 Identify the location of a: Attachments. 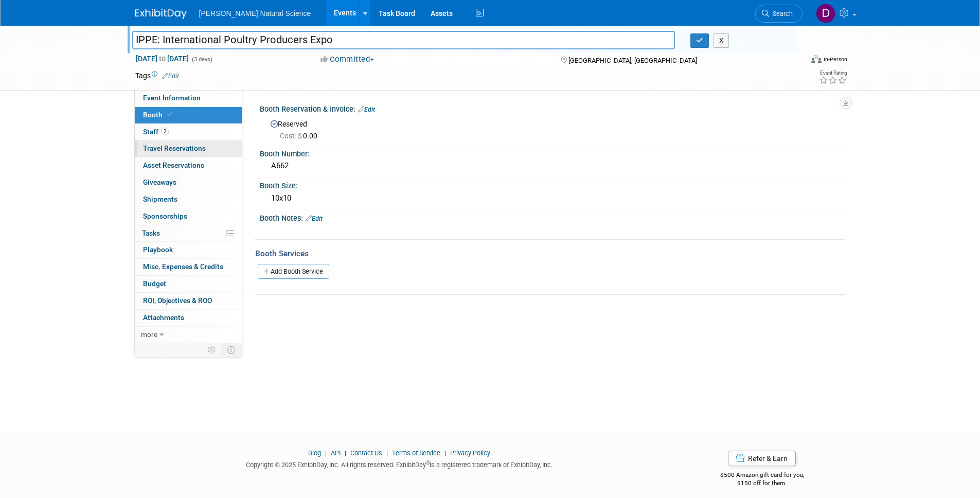
(189, 318).